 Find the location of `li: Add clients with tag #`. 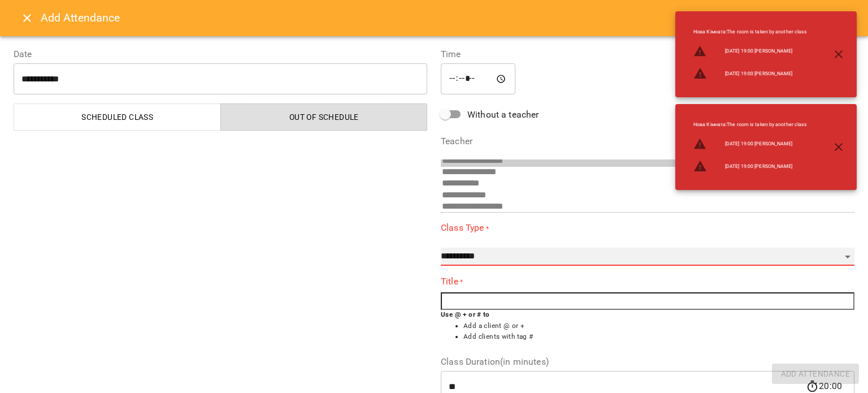

li: Add clients with tag # is located at coordinates (659, 337).